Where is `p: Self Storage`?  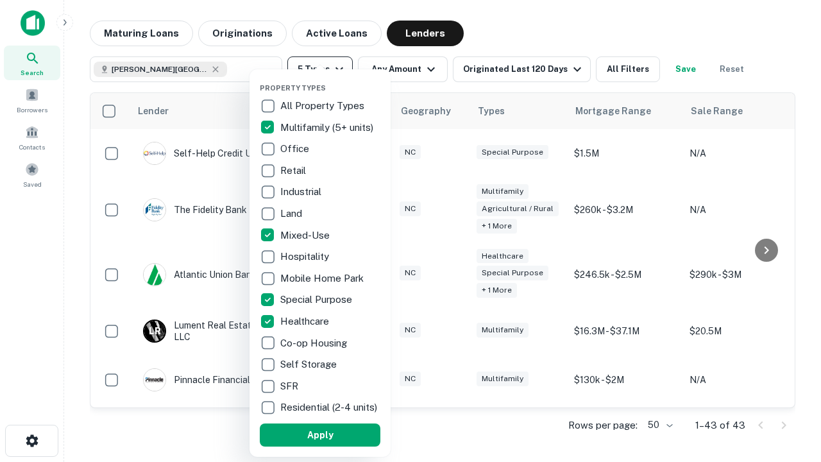 p: Self Storage is located at coordinates (310, 364).